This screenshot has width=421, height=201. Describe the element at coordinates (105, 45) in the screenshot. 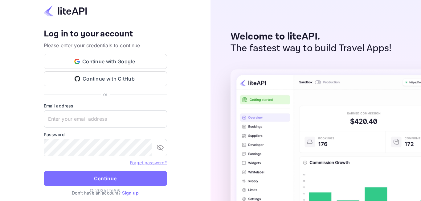

I see `p: Please enter your credentials to continue` at that location.